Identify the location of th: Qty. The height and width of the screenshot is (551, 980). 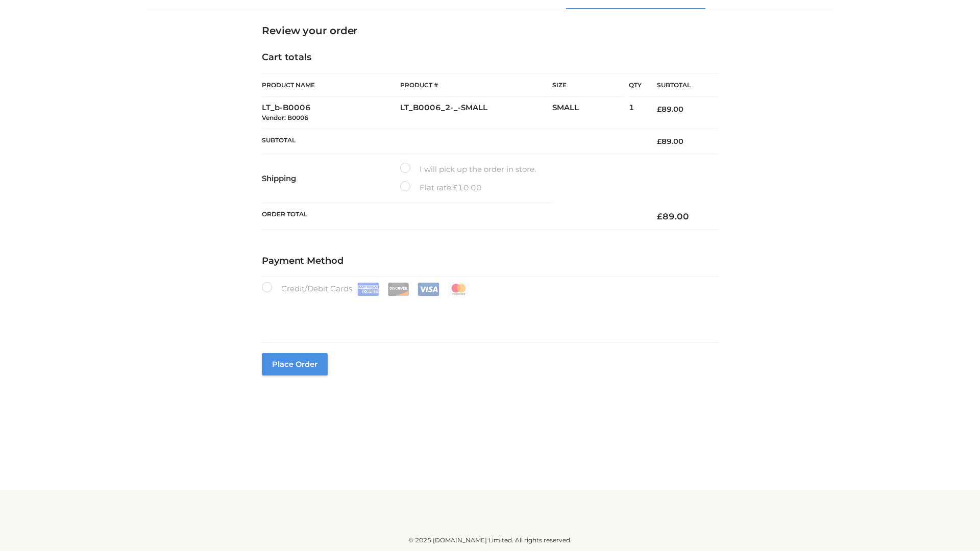
(635, 86).